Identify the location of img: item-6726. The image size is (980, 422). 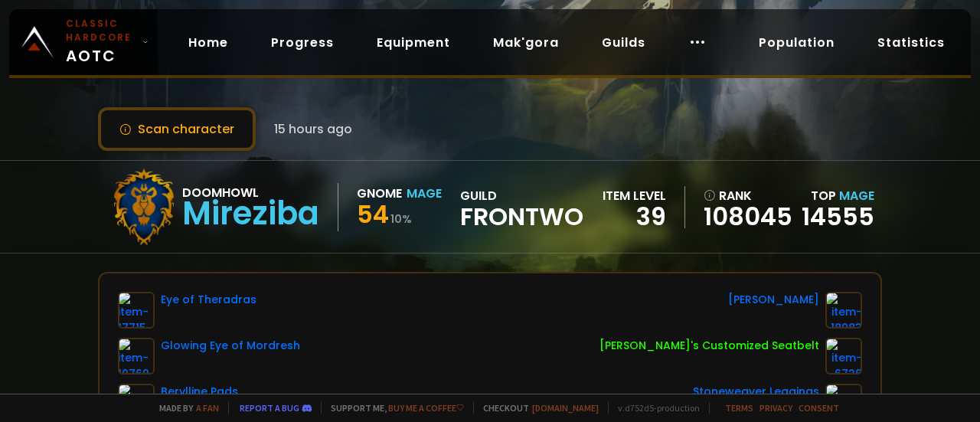
(844, 356).